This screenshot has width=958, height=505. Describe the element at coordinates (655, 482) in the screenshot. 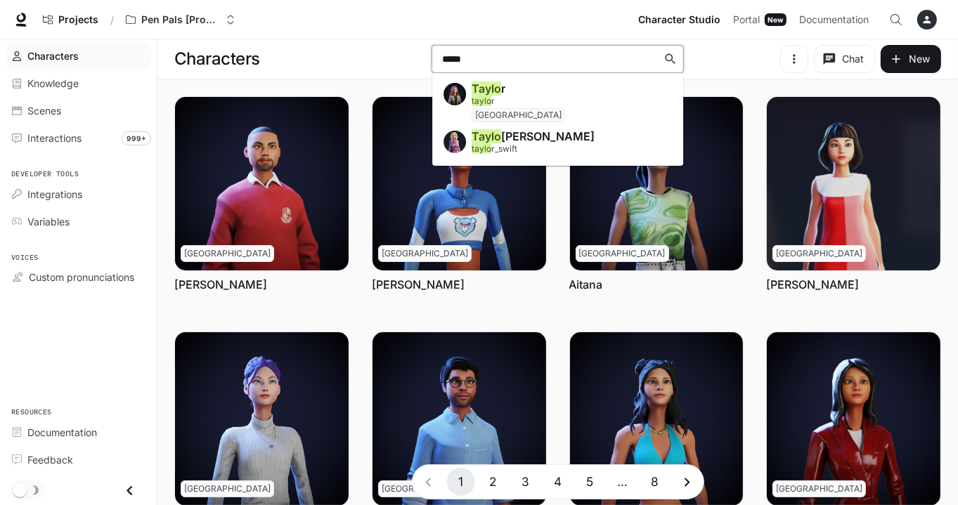

I see `button: Go to page 8` at that location.